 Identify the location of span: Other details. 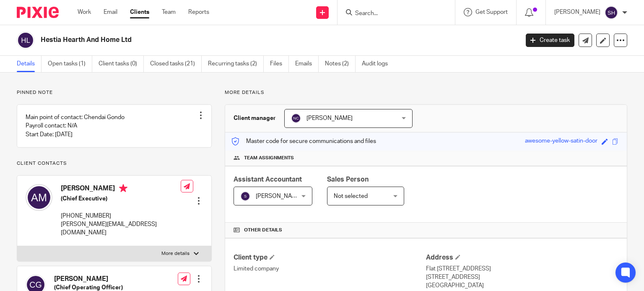
(263, 230).